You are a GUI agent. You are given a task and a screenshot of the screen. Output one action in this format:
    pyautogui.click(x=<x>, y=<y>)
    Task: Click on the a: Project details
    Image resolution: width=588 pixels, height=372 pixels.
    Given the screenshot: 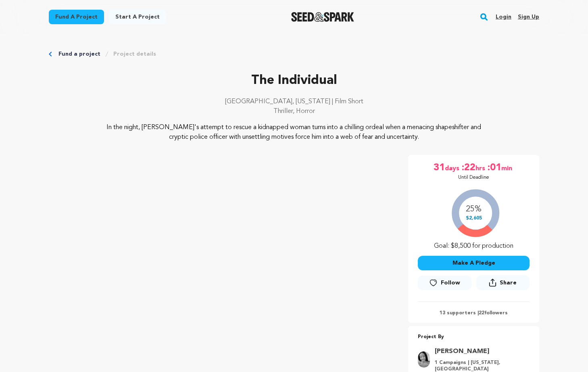 What is the action you would take?
    pyautogui.click(x=135, y=54)
    